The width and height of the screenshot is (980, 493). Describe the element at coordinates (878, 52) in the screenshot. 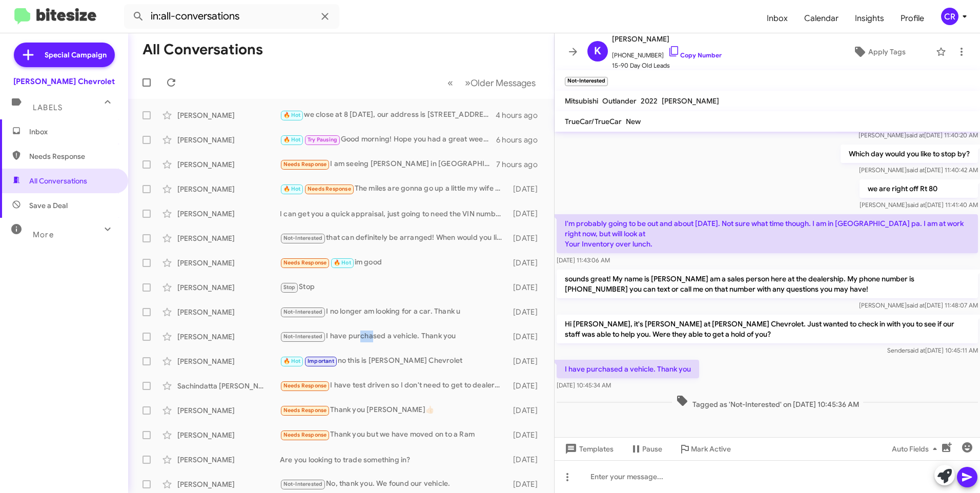

I see `button: Apply Tags` at that location.